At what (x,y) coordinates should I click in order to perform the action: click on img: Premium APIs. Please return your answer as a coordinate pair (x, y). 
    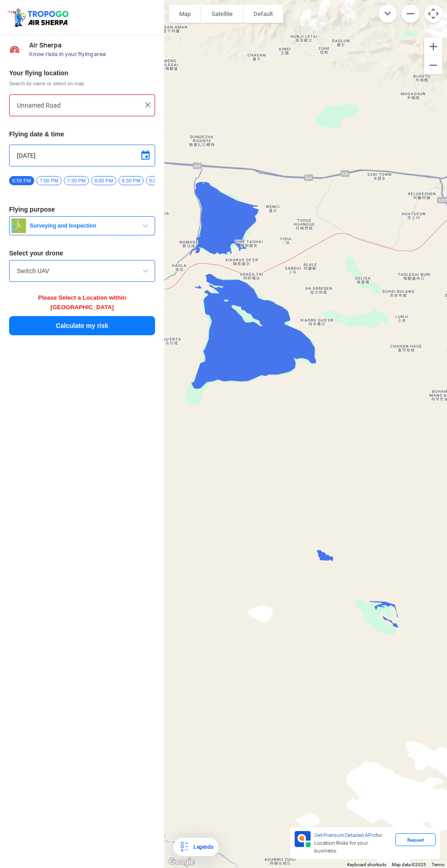
    Looking at the image, I should click on (302, 838).